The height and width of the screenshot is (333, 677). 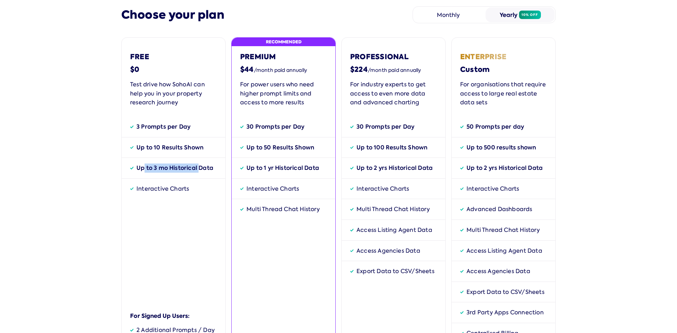 I want to click on div: Premium, so click(x=284, y=57).